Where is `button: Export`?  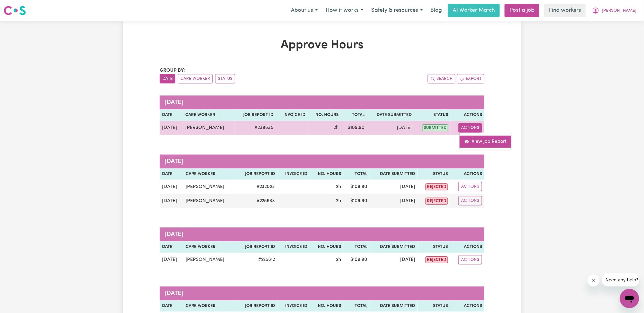
button: Export is located at coordinates (471, 78).